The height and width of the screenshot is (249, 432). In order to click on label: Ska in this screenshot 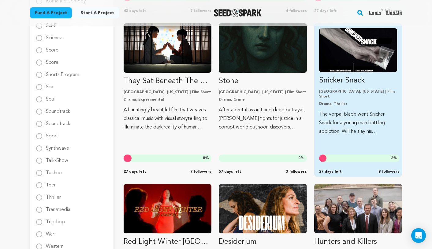, I will do `click(50, 84)`.